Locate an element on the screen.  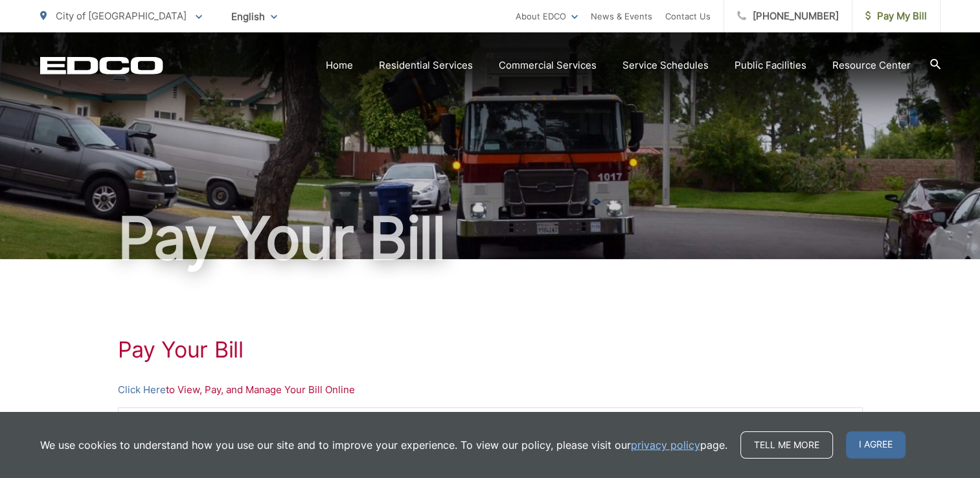
a: Service Schedules is located at coordinates (666, 65).